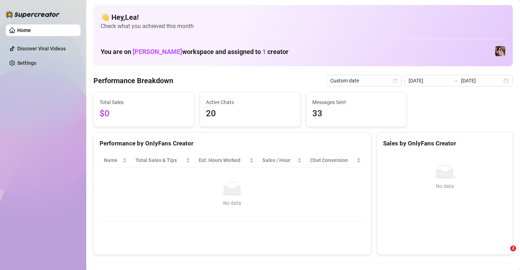  What do you see at coordinates (279, 160) in the screenshot?
I see `span: Sales / Hour` at bounding box center [279, 160].